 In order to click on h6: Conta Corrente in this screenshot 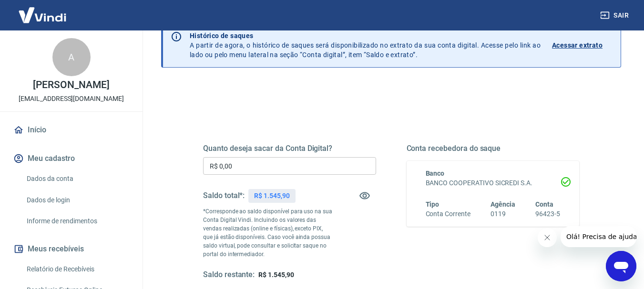, I will do `click(448, 214)`.